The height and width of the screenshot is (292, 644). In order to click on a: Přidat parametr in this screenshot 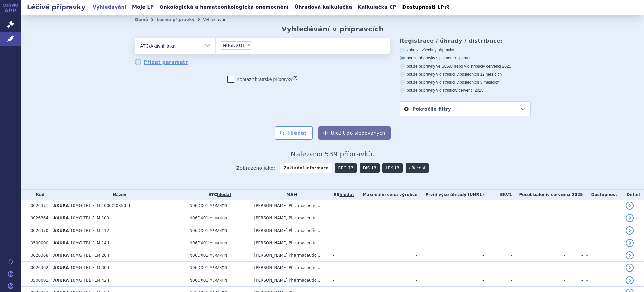, I will do `click(161, 62)`.